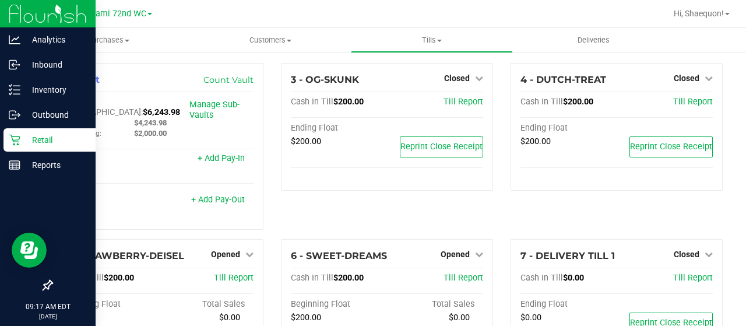  Describe the element at coordinates (325, 79) in the screenshot. I see `span: 3 - OG-SKUNK` at that location.